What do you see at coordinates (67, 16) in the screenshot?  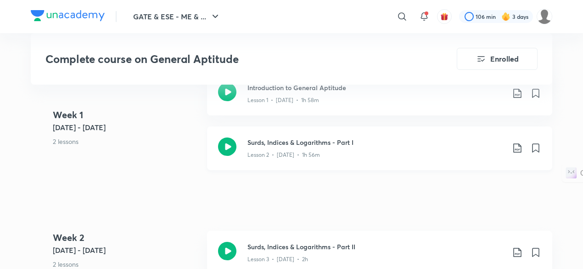 I see `img: Company Logo` at bounding box center [67, 16].